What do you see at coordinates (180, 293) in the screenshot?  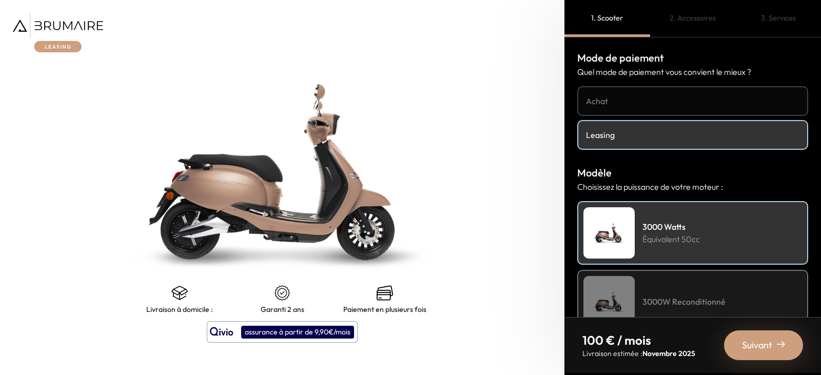 I see `img: shipping.png` at bounding box center [180, 293].